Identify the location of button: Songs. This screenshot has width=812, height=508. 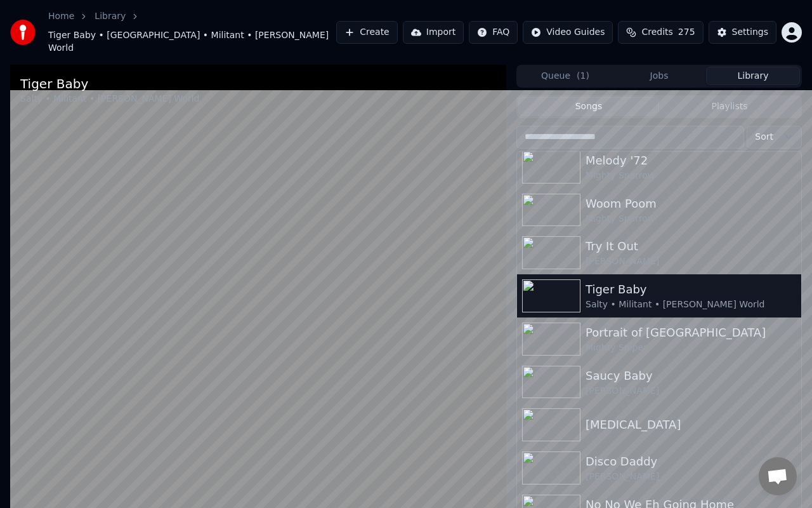
(589, 106).